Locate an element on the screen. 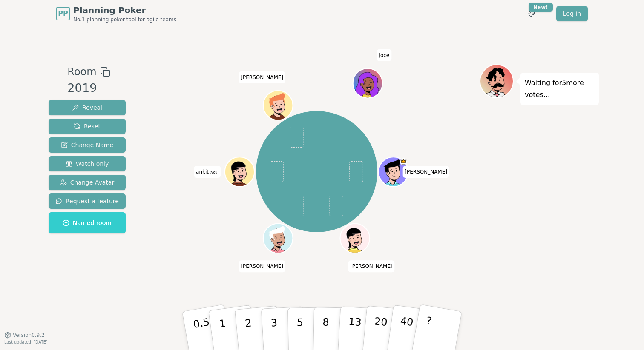  button: Reset is located at coordinates (87, 126).